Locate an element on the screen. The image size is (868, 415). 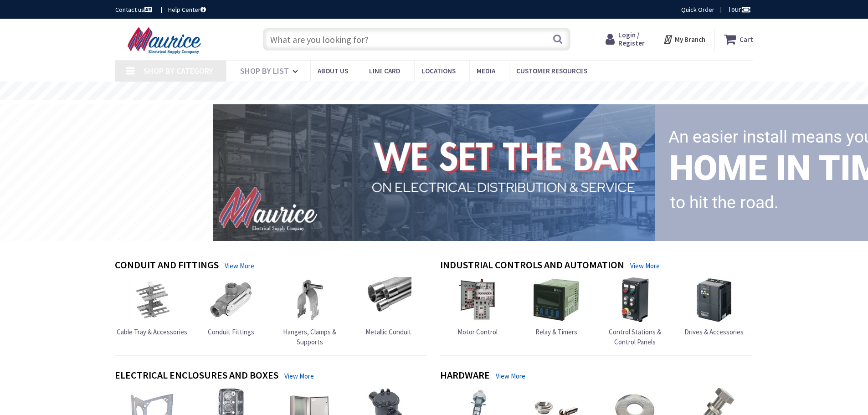
strong: Cart is located at coordinates (746, 39).